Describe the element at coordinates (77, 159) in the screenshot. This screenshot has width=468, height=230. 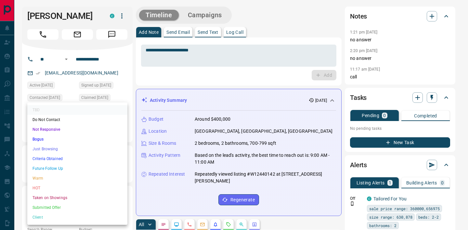
I see `li: Criteria Obtained` at that location.